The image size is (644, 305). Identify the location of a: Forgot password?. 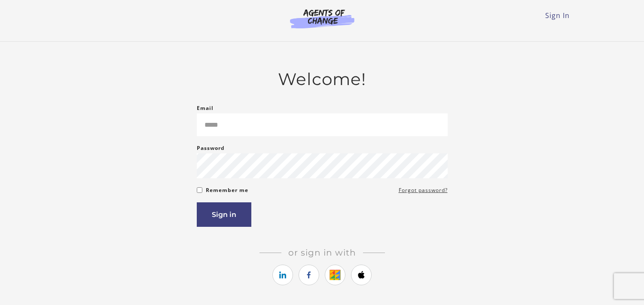
(423, 190).